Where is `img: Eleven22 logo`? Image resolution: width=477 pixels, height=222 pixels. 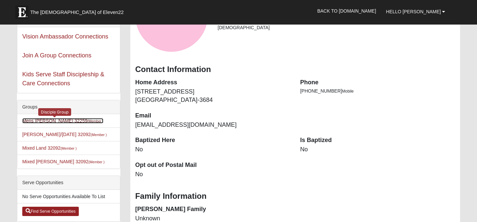
img: Eleven22 logo is located at coordinates (22, 12).